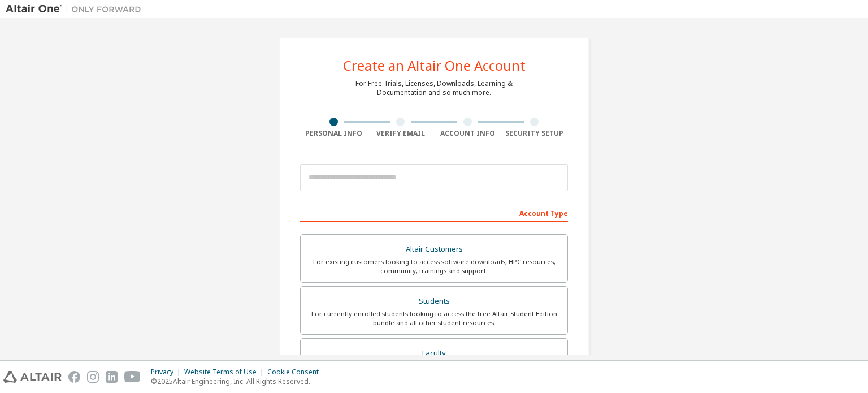 The height and width of the screenshot is (393, 868). What do you see at coordinates (132, 377) in the screenshot?
I see `img: youtube.svg` at bounding box center [132, 377].